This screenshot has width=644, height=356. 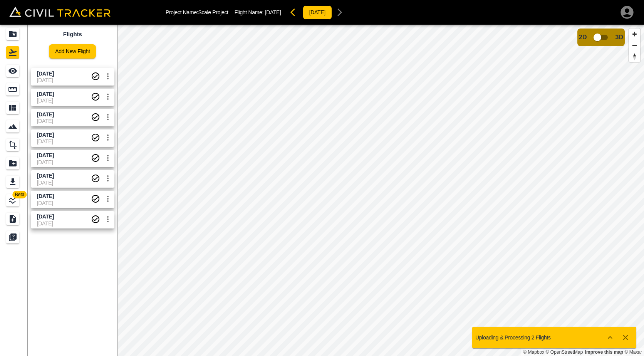 I want to click on button: Reset bearing to north, so click(x=635, y=56).